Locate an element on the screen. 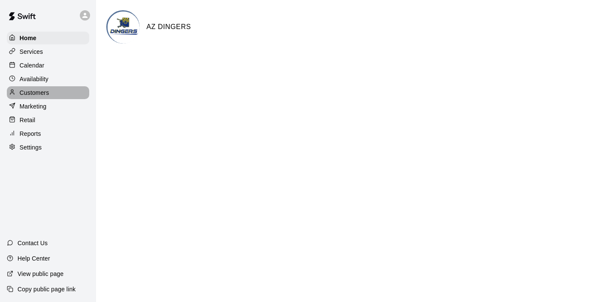 The image size is (593, 302). div: Calendar is located at coordinates (48, 65).